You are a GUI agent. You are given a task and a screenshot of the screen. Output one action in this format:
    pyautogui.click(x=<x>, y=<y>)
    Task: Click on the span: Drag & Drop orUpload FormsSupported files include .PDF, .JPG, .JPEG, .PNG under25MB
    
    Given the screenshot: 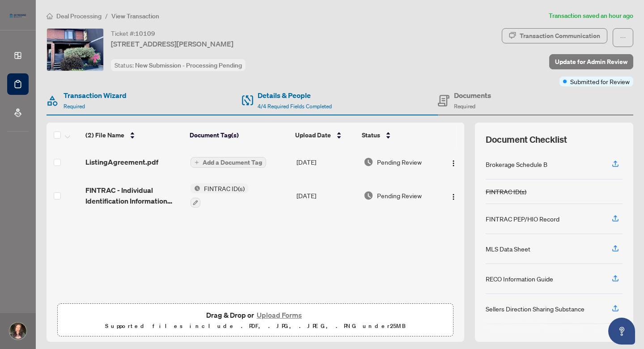 What is the action you would take?
    pyautogui.click(x=255, y=320)
    